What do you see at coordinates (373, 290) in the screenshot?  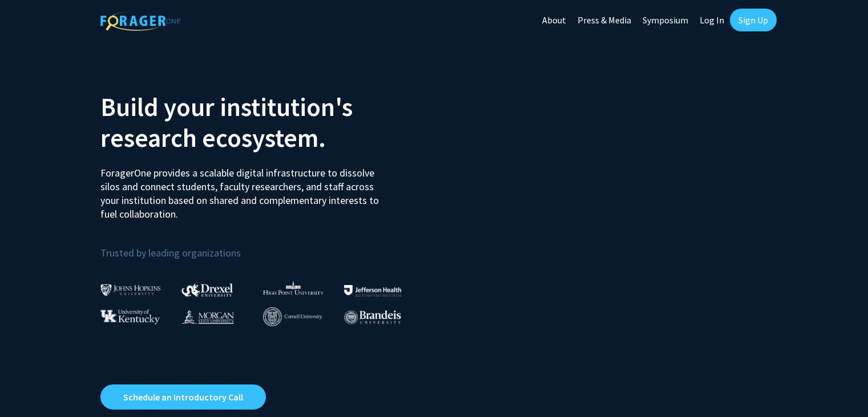 I see `img: Thomas Jefferson University` at bounding box center [373, 290].